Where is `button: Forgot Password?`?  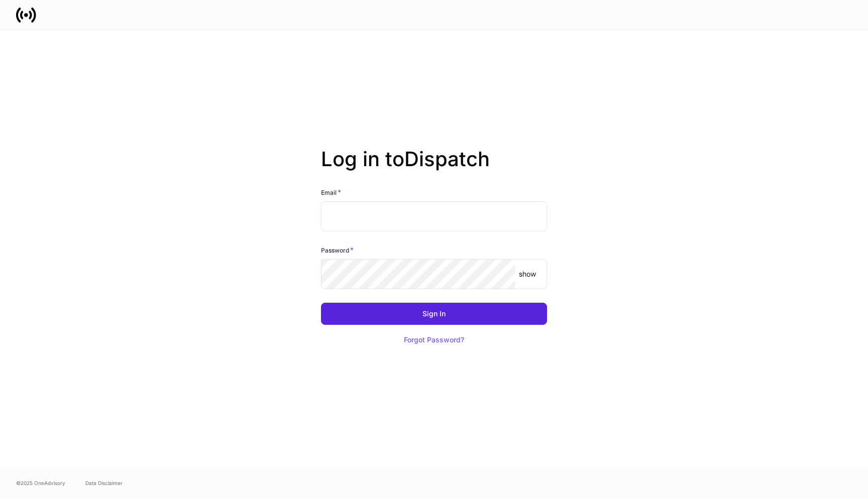 button: Forgot Password? is located at coordinates (434, 340).